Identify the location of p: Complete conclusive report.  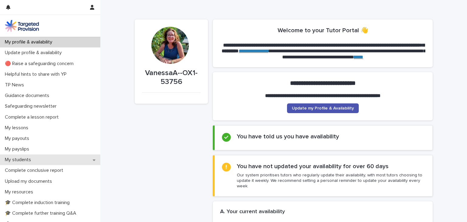
(35, 170).